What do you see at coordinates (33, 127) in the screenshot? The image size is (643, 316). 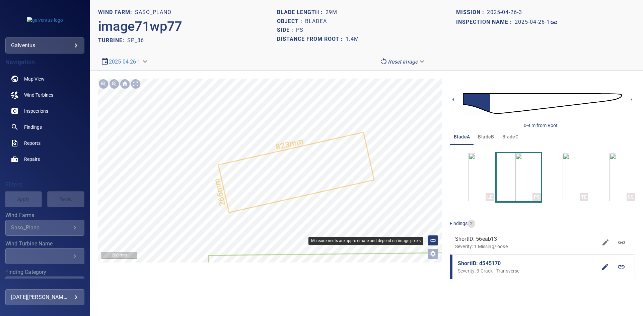 I see `span: Findings` at bounding box center [33, 127].